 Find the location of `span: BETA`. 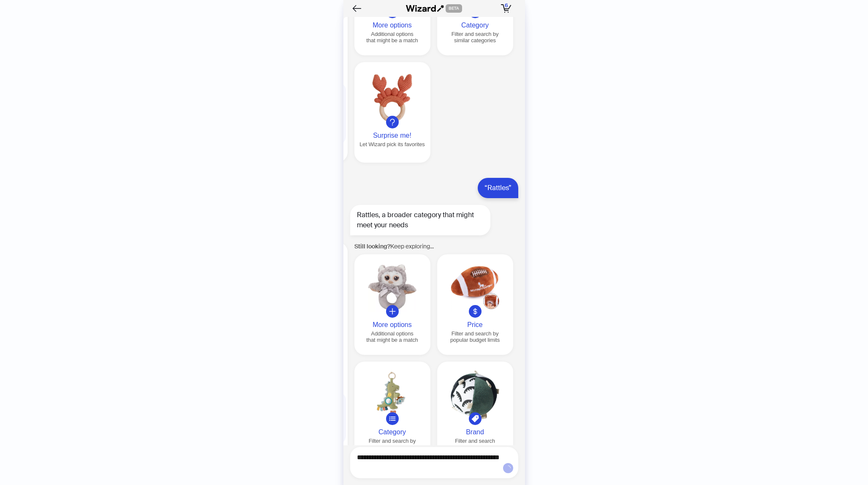

span: BETA is located at coordinates (454, 8).